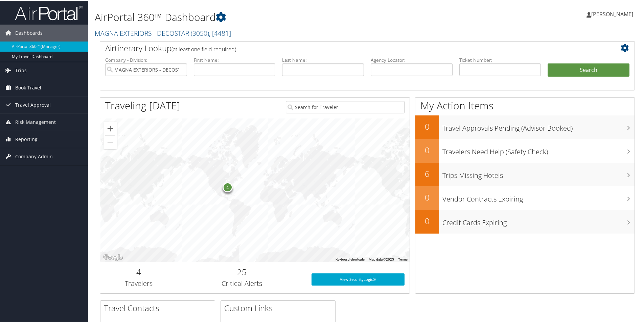  Describe the element at coordinates (525, 197) in the screenshot. I see `a: 0Vendor Contracts Expiring` at that location.